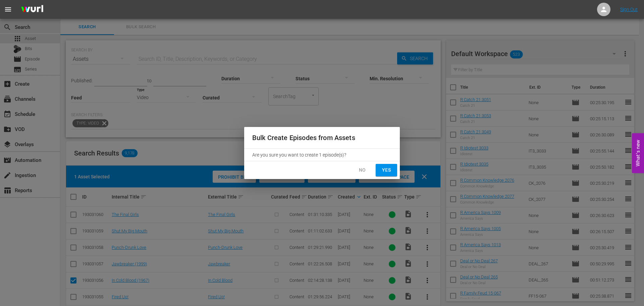 The image size is (644, 306). Describe the element at coordinates (322, 138) in the screenshot. I see `h2: Bulk Create Episodes from Assets` at that location.